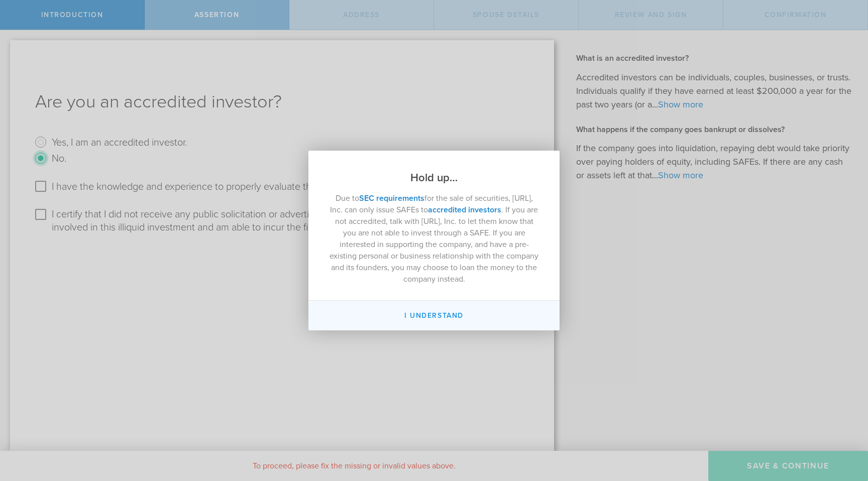  What do you see at coordinates (392, 198) in the screenshot?
I see `a: SEC requirements` at bounding box center [392, 198].